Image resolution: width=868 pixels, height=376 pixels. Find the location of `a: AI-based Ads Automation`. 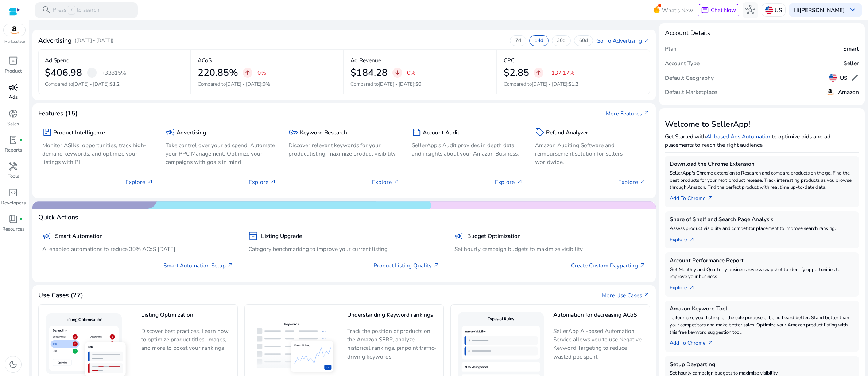

a: AI-based Ads Automation is located at coordinates (739, 137).